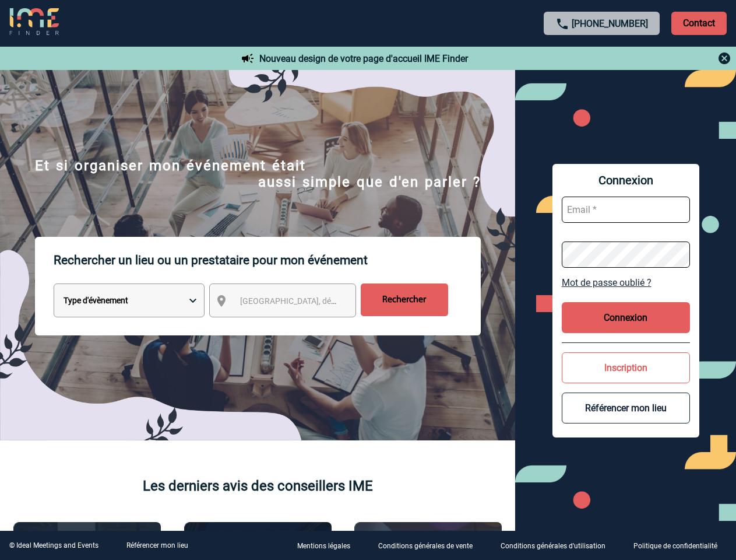 The image size is (736, 560). What do you see at coordinates (676, 547) in the screenshot?
I see `p: Politique de confidentialité` at bounding box center [676, 547].